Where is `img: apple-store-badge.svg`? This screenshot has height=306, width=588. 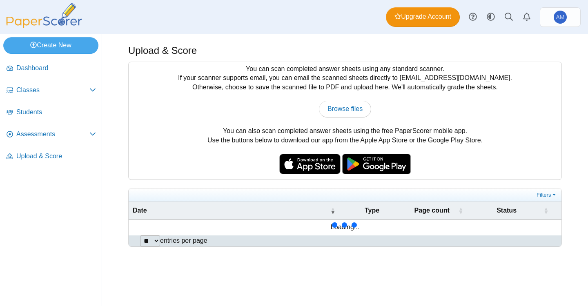 img: apple-store-badge.svg is located at coordinates (310, 164).